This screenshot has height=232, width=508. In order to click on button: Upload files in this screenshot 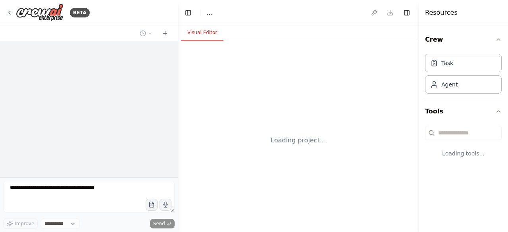, I will do `click(152, 205)`.